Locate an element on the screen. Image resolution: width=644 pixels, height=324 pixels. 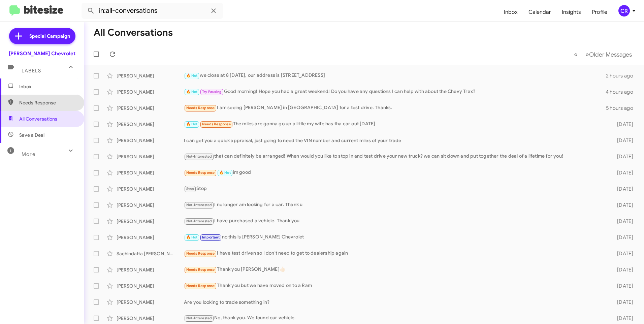
span: Profile is located at coordinates (600, 12).